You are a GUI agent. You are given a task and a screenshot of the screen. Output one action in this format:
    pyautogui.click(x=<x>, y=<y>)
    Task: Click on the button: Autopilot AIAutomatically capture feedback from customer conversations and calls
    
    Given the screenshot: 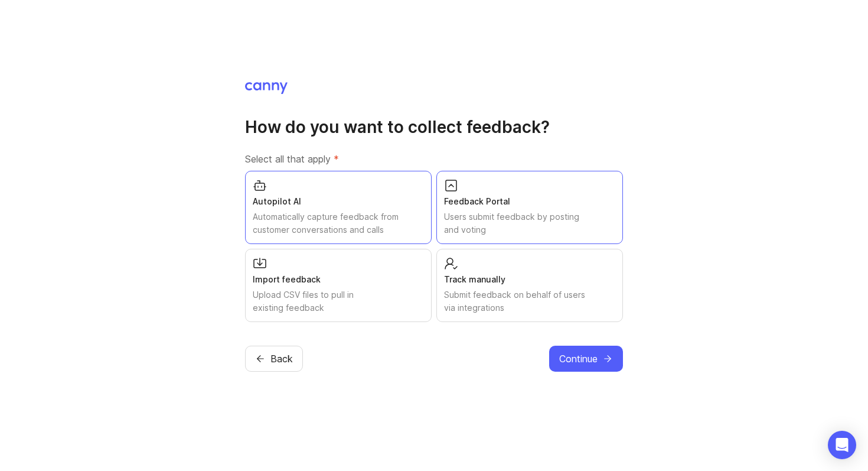 What is the action you would take?
    pyautogui.click(x=338, y=207)
    